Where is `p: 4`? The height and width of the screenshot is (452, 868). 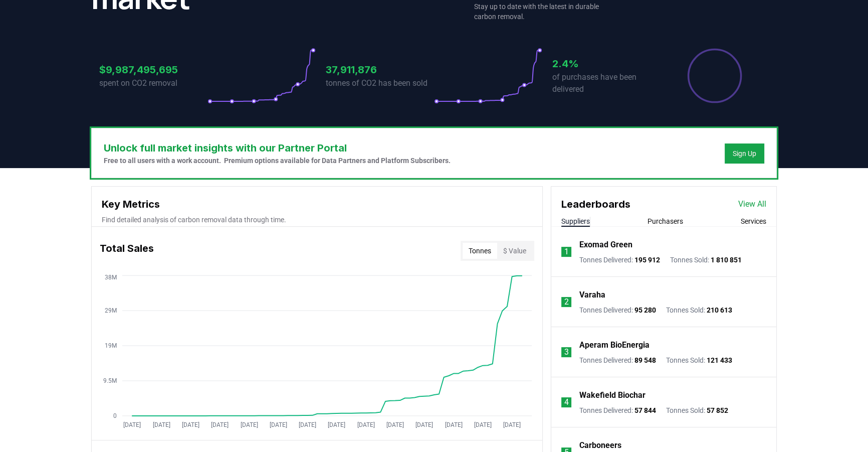 p: 4 is located at coordinates (566, 402).